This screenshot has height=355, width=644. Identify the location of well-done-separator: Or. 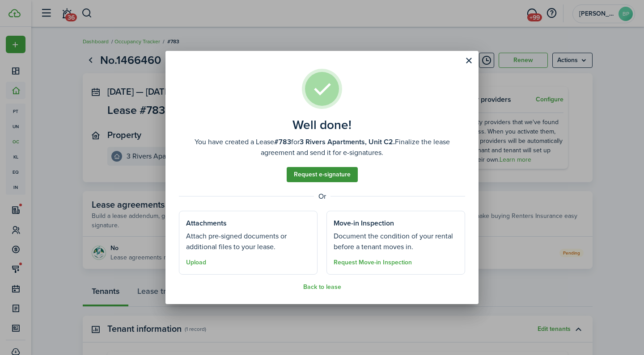
(322, 197).